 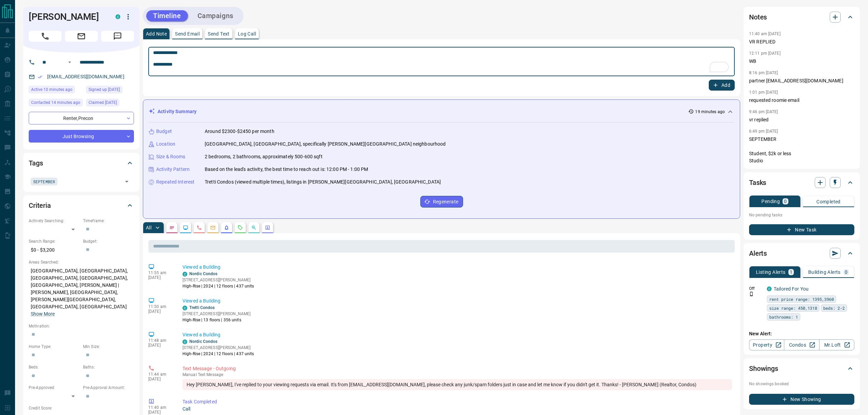 I want to click on span: rent price range: 1395,3960, so click(x=801, y=299).